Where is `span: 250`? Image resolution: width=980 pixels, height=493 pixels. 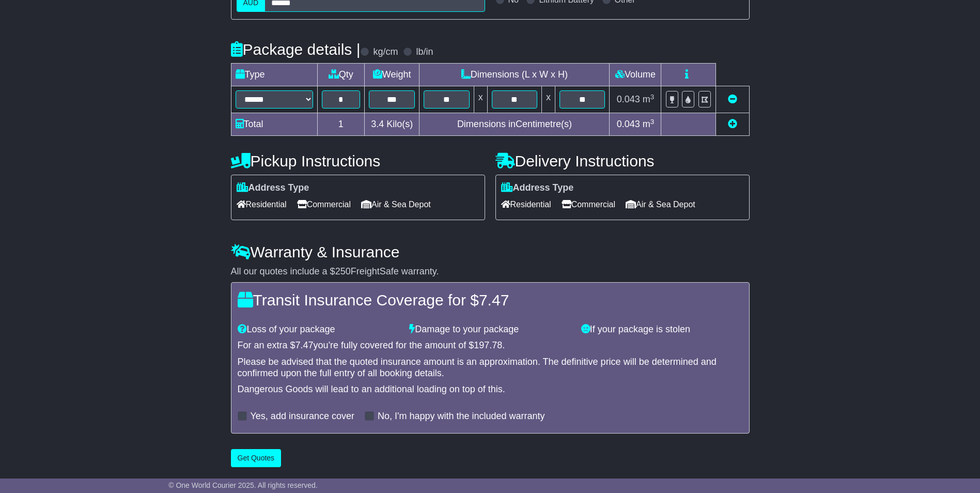 span: 250 is located at coordinates (343, 271).